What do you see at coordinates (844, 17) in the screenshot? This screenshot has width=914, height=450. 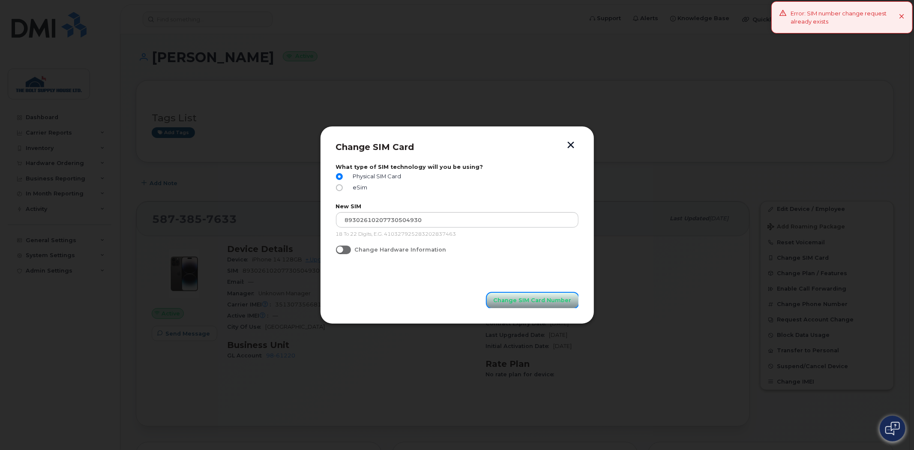 I see `div: Error: SIM number change request already exists` at bounding box center [844, 17].